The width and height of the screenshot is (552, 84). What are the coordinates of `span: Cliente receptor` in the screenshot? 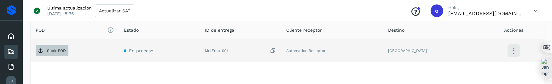 It's located at (304, 30).